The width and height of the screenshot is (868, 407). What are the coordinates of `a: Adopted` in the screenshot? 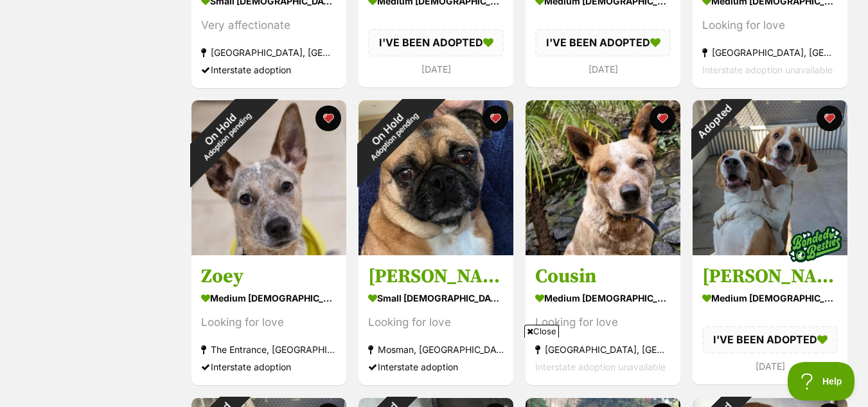 It's located at (770, 251).